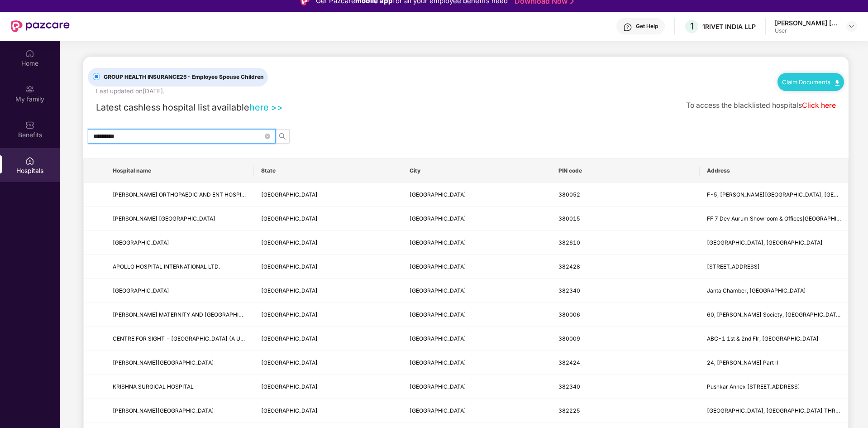  Describe the element at coordinates (477, 171) in the screenshot. I see `th: City` at that location.